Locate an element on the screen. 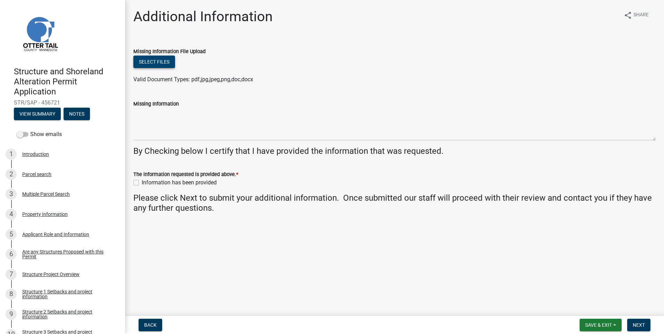  h1: Additional Information is located at coordinates (203, 17).